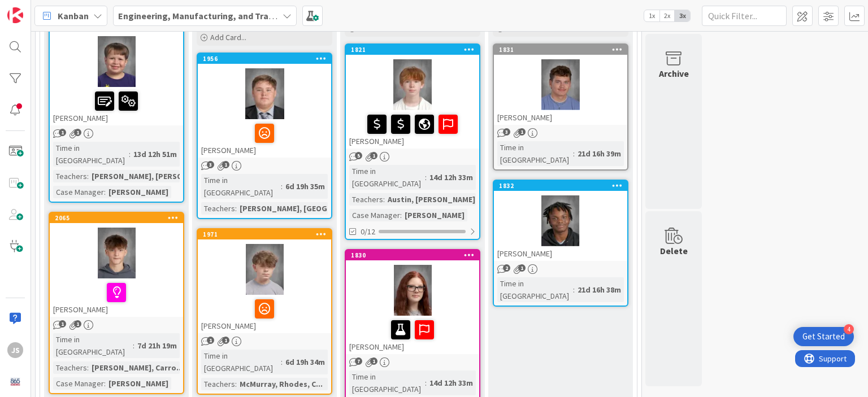 This screenshot has height=397, width=868. Describe the element at coordinates (848, 329) in the screenshot. I see `div: 4` at that location.